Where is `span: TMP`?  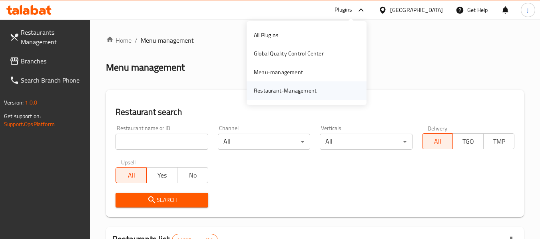 span: TMP is located at coordinates (499, 141).